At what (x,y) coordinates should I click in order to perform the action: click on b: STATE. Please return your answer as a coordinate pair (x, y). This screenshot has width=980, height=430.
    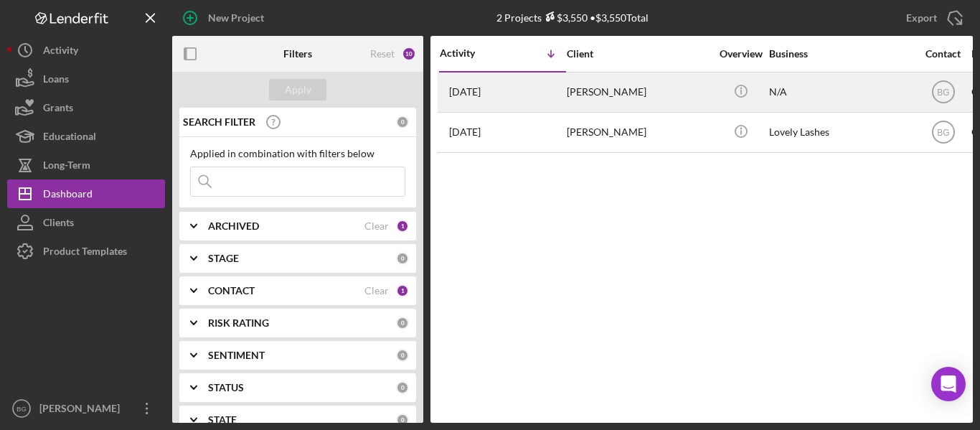
    Looking at the image, I should click on (222, 420).